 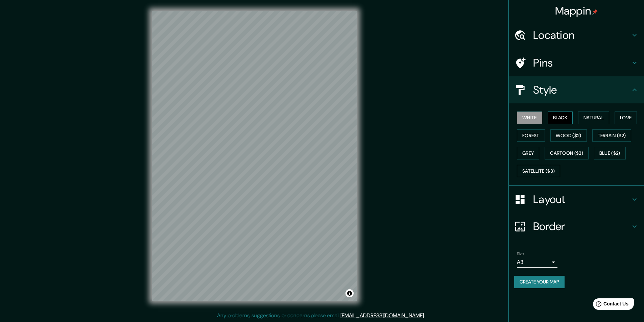 I want to click on button: Terrain ($2), so click(x=612, y=136).